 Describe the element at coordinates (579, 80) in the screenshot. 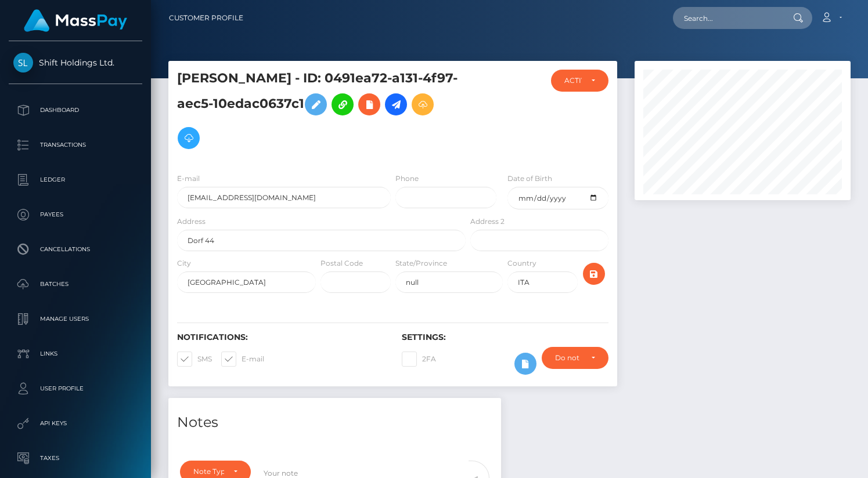

I see `button: ACTIVE` at that location.